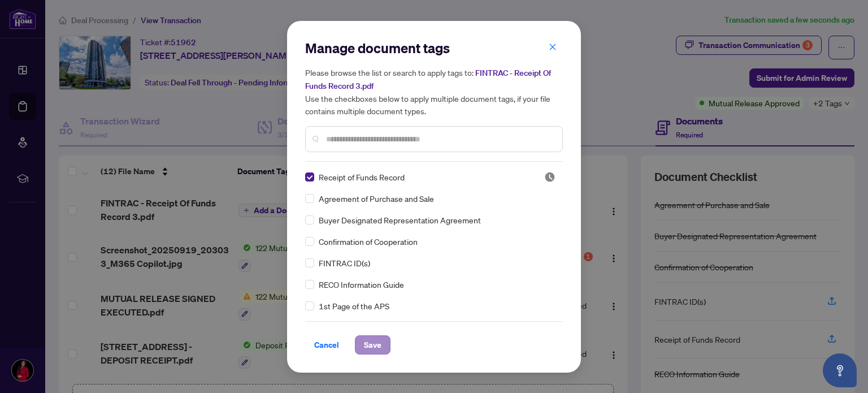 The width and height of the screenshot is (868, 393). I want to click on h2: Manage document tags, so click(434, 48).